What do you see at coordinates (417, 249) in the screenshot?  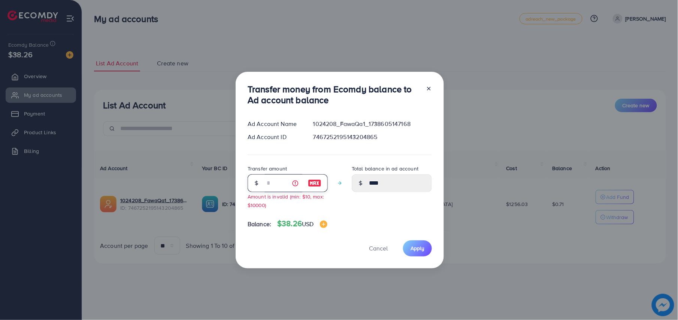 I see `span: Apply` at bounding box center [417, 249].